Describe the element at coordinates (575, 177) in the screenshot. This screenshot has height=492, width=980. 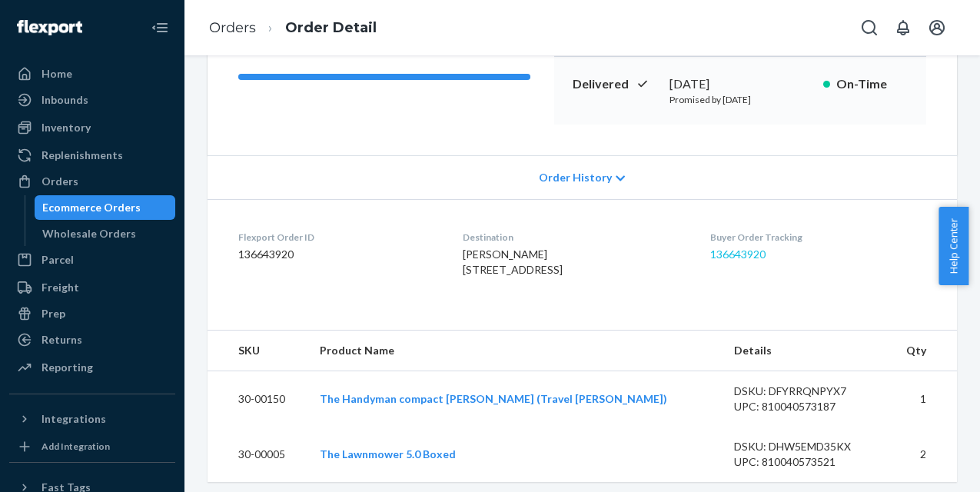
I see `span: Order History` at that location.